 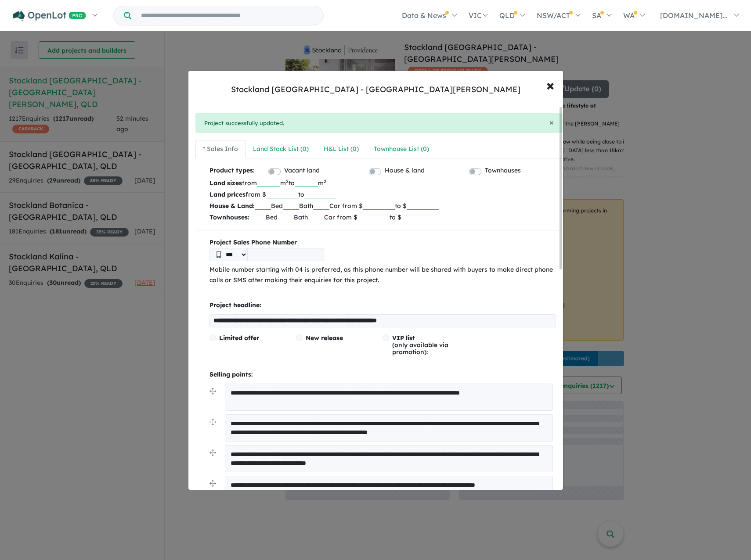 I want to click on b: Townhouses:, so click(x=229, y=217).